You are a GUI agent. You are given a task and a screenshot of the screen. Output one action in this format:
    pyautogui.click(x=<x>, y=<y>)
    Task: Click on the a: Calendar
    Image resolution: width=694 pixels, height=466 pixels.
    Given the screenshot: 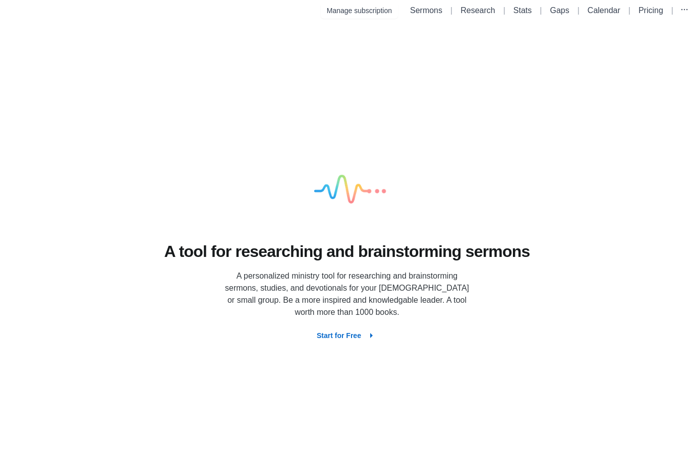 What is the action you would take?
    pyautogui.click(x=604, y=10)
    